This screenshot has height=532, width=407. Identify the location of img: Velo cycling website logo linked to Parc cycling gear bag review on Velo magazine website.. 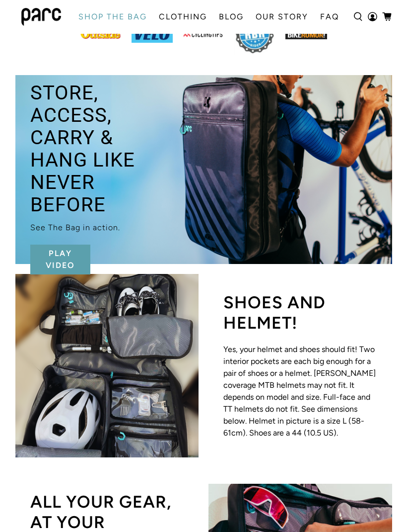
(152, 35).